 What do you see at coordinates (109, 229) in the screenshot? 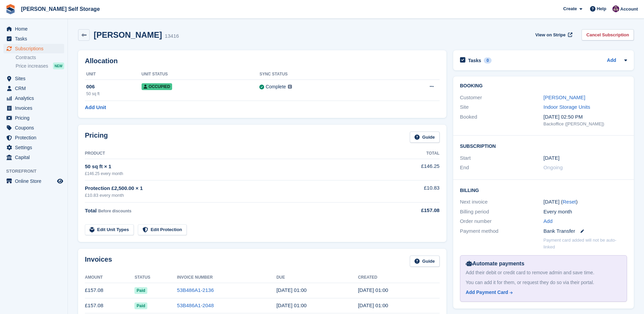
I see `a: Edit Unit Types` at bounding box center [109, 229].